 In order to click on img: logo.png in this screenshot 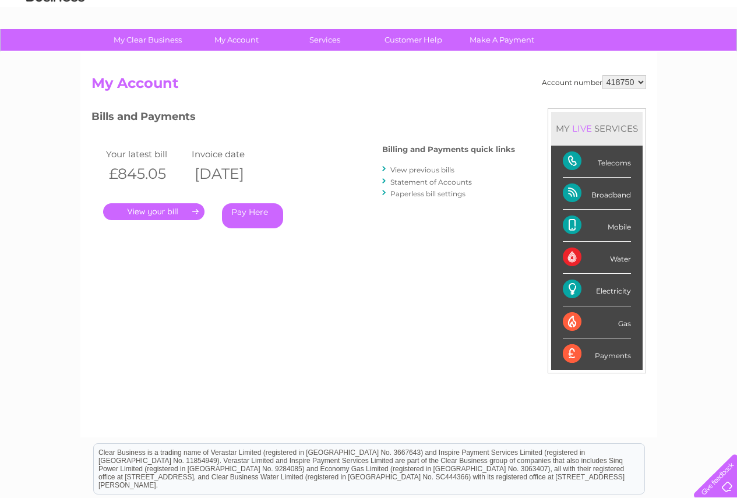, I will do `click(55, 48)`.